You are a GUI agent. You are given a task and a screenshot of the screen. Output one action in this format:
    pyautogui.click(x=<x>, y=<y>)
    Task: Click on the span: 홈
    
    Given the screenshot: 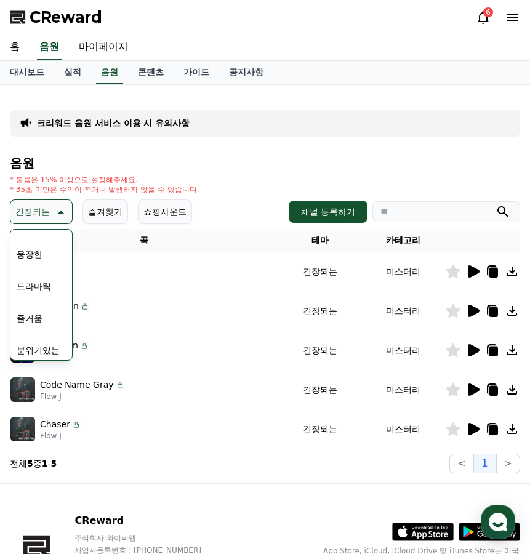 What is the action you would take?
    pyautogui.click(x=42, y=414)
    